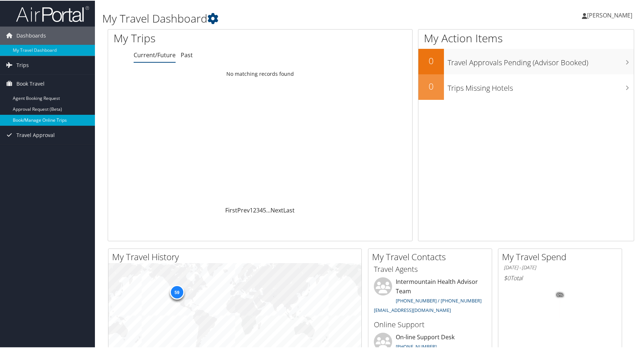  Describe the element at coordinates (289, 210) in the screenshot. I see `a: Last` at that location.